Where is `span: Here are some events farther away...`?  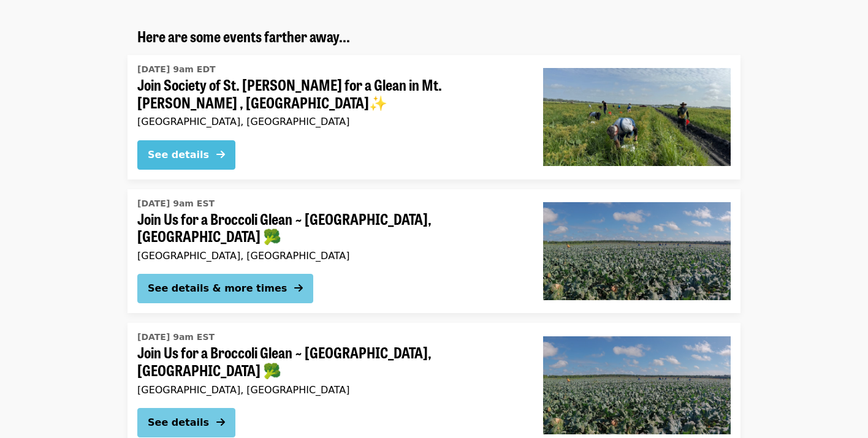
span: Here are some events farther away... is located at coordinates (243, 36).